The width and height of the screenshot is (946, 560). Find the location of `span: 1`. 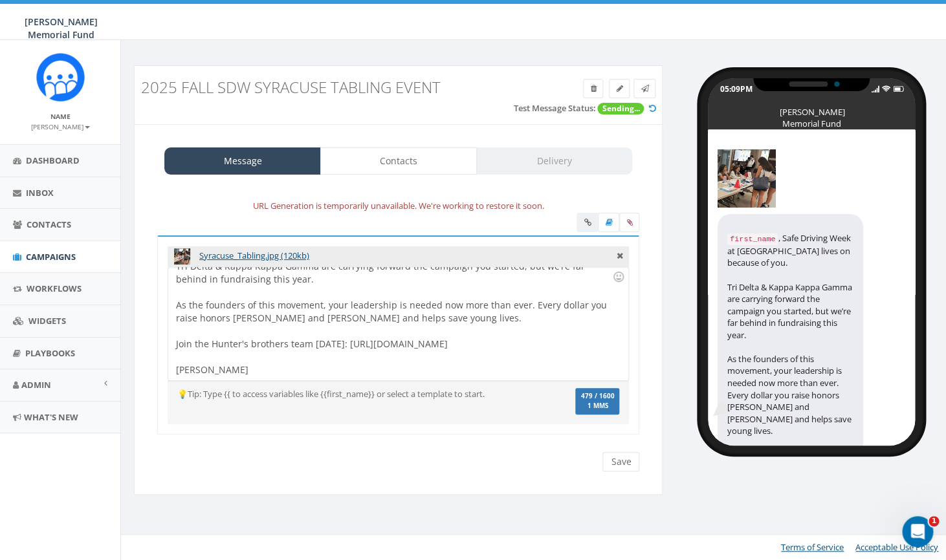

span: 1 is located at coordinates (934, 521).